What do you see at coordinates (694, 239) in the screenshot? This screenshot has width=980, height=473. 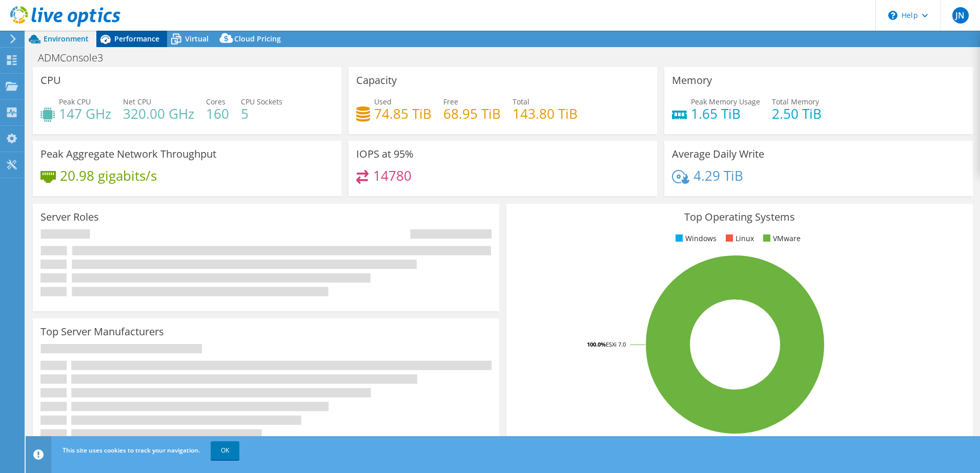 I see `li: Windows` at bounding box center [694, 239].